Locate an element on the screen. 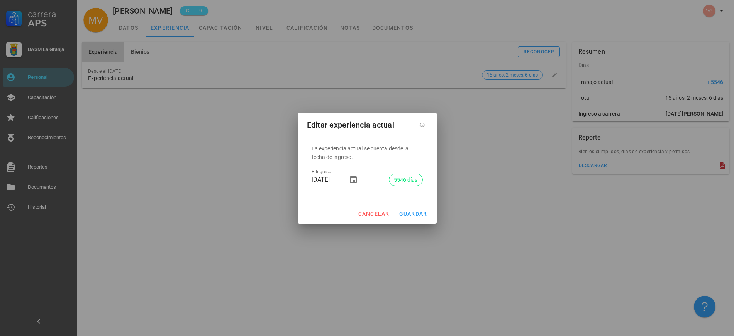 The image size is (734, 336). span: guardar is located at coordinates (413, 214).